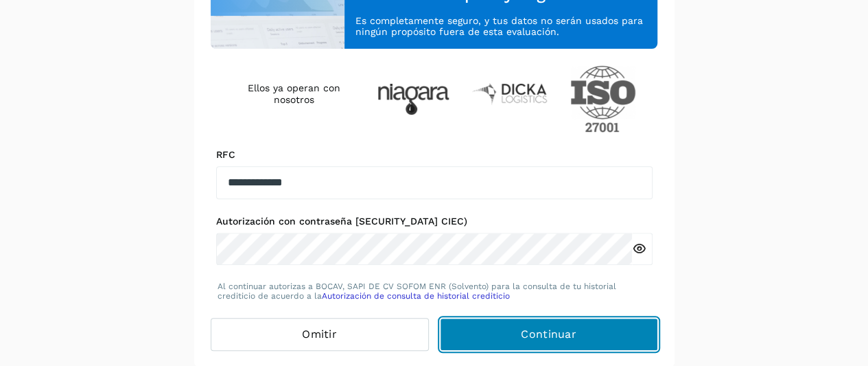  What do you see at coordinates (434, 154) in the screenshot?
I see `label: RFC` at bounding box center [434, 154].